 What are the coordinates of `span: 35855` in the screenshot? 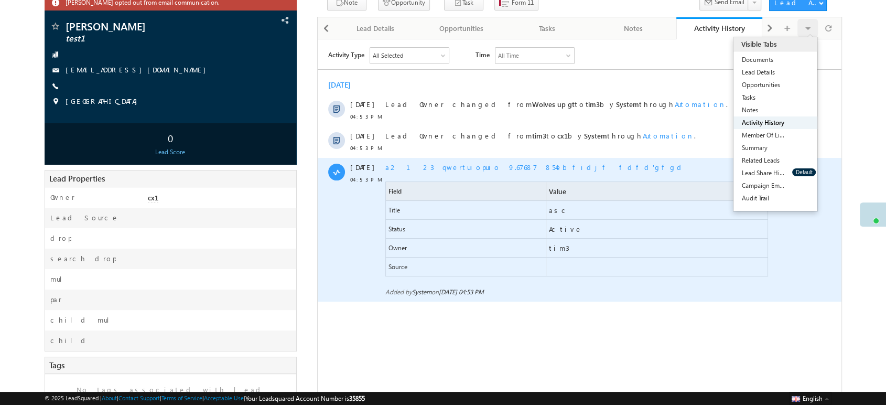 It's located at (357, 398).